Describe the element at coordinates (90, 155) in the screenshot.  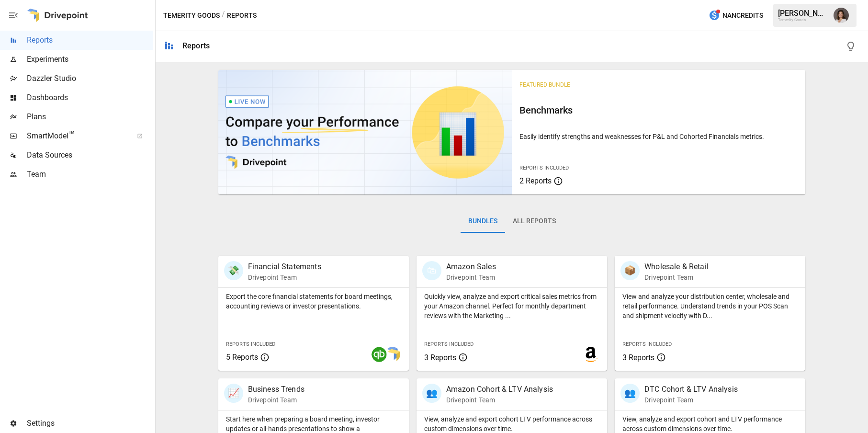
I see `span: Data Sources` at that location.